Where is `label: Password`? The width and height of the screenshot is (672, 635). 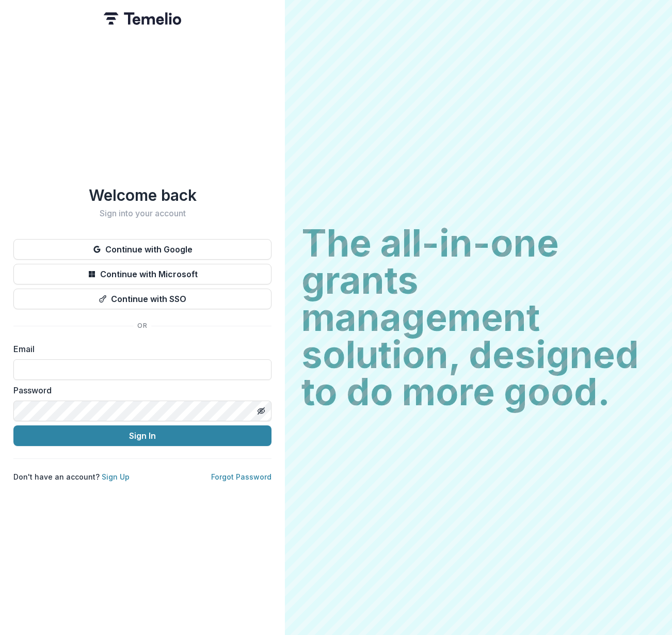 label: Password is located at coordinates (140, 390).